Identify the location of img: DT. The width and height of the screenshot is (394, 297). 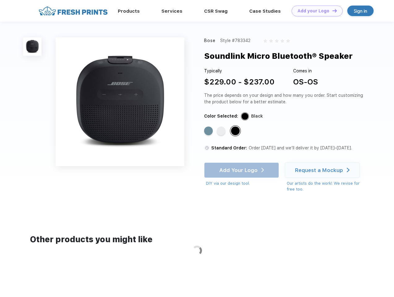
(335, 11).